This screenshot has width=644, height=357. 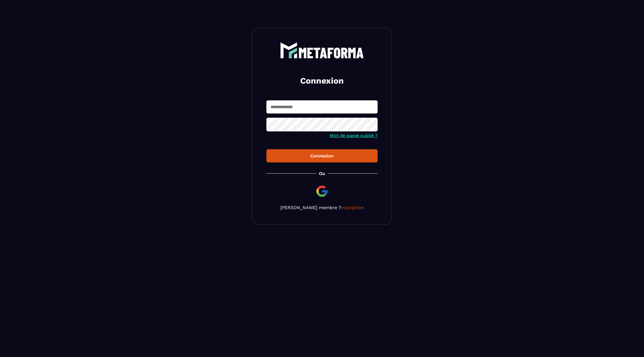 What do you see at coordinates (322, 156) in the screenshot?
I see `button: Connexion` at bounding box center [322, 156].